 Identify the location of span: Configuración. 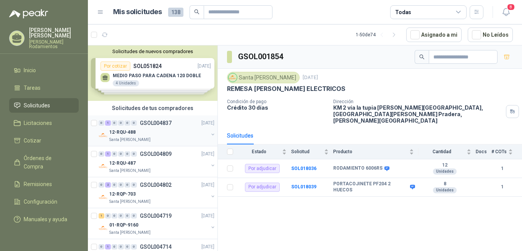
(41, 202).